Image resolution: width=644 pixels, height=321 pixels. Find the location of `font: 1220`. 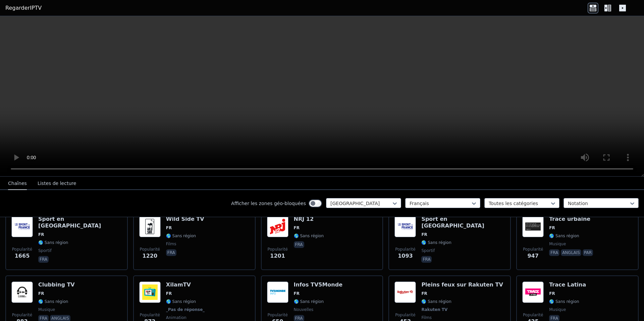

font: 1220 is located at coordinates (150, 256).